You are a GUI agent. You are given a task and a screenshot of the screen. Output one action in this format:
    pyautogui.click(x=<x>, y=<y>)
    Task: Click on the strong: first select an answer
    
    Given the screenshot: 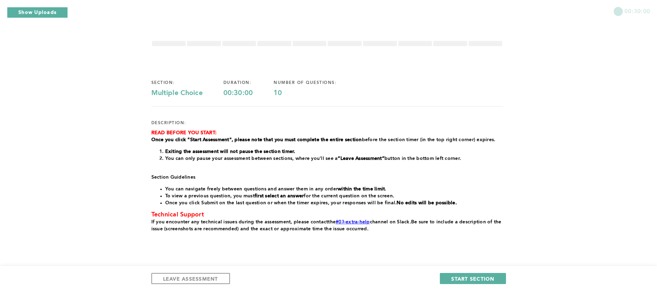 What is the action you would take?
    pyautogui.click(x=279, y=196)
    